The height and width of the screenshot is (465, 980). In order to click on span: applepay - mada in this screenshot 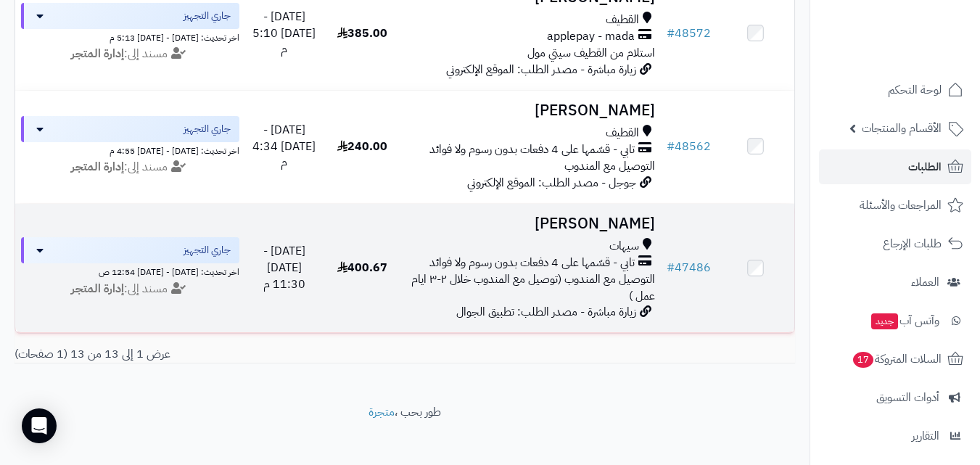, I will do `click(590, 37)`.